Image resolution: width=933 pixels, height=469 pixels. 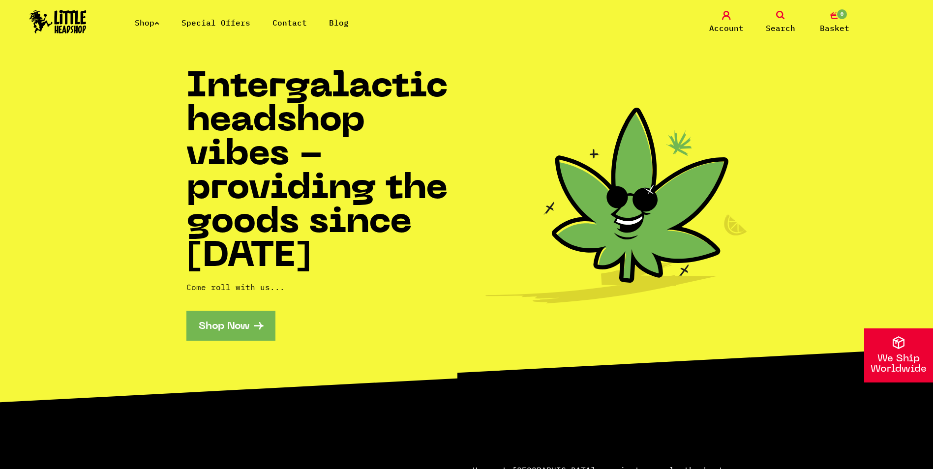 What do you see at coordinates (835, 28) in the screenshot?
I see `span: Basket` at bounding box center [835, 28].